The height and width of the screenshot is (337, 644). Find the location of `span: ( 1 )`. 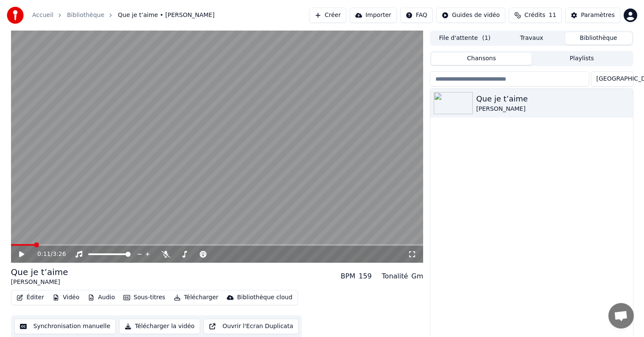

span: ( 1 ) is located at coordinates (486, 38).